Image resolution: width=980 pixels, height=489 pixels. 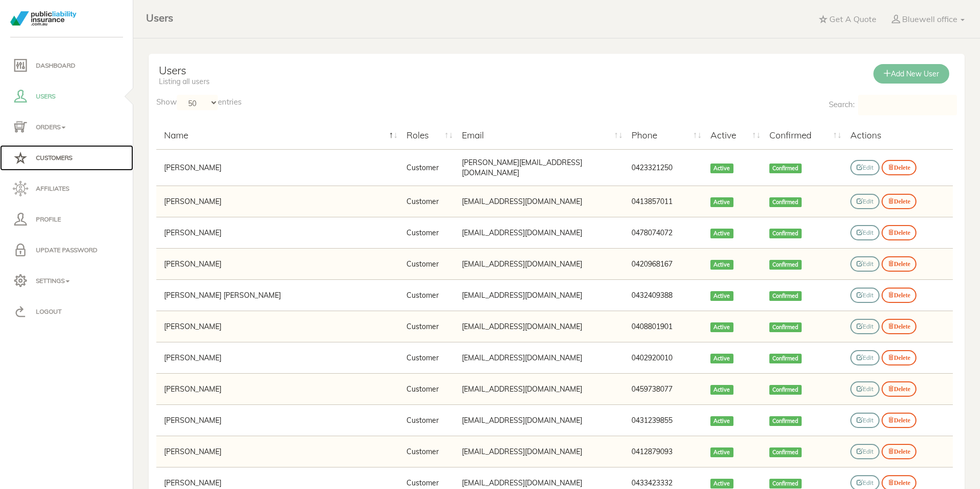 I want to click on td: 0478074072, so click(x=667, y=232).